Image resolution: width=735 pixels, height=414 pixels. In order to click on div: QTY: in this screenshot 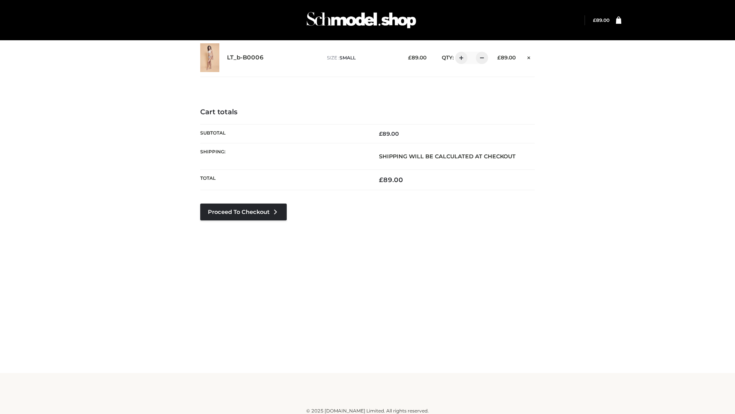, I will do `click(460, 58)`.